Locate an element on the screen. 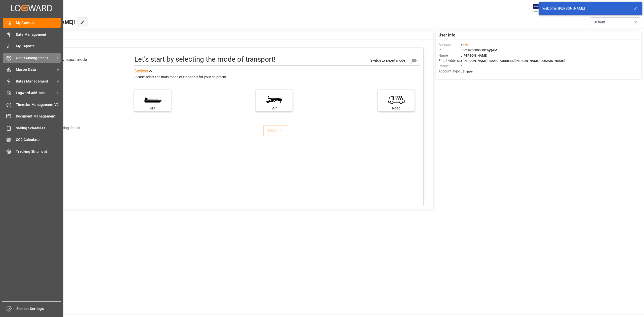 Image resolution: width=644 pixels, height=317 pixels. a: Sailing Schedules is located at coordinates (32, 128).